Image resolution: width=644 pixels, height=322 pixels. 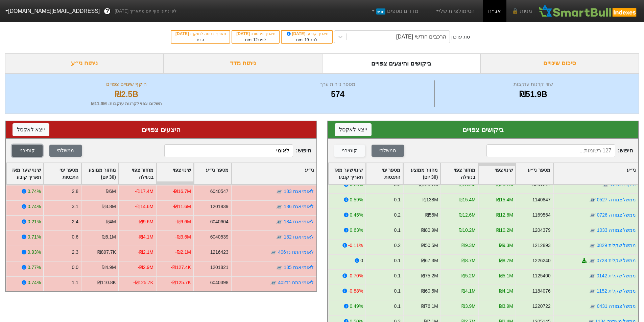 What do you see at coordinates (126, 94) in the screenshot?
I see `div: ₪2.5B` at bounding box center [126, 94].